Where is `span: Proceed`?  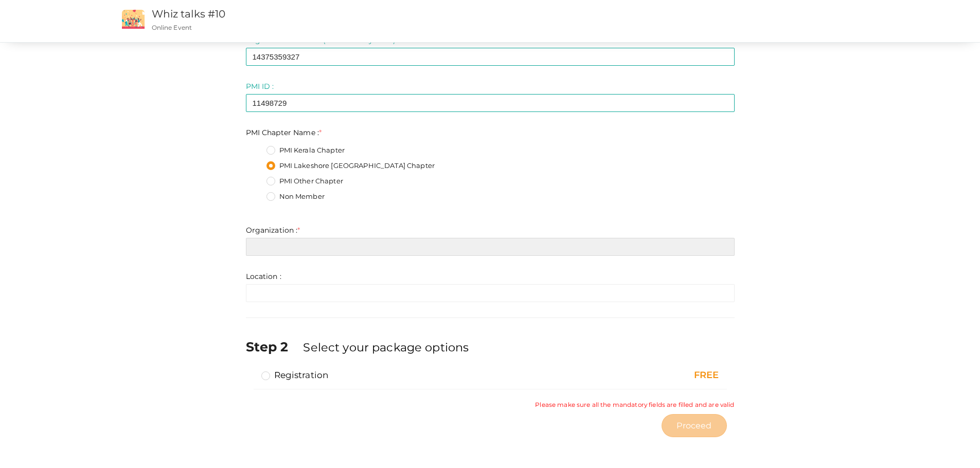
span: Proceed is located at coordinates (693, 425).